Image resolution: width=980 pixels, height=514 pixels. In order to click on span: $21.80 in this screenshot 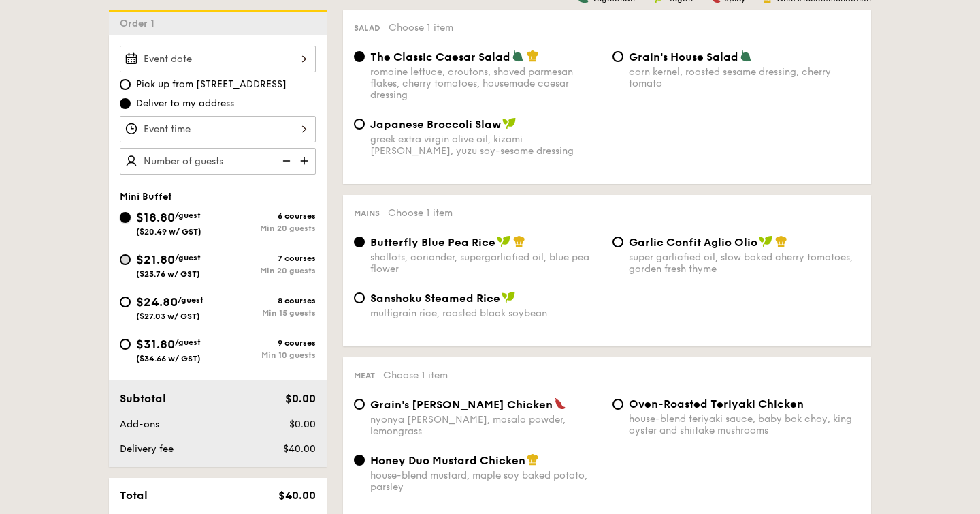, I will do `click(155, 259)`.